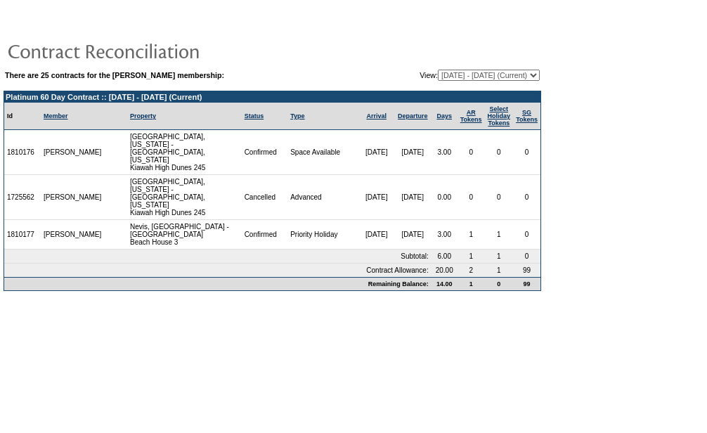 The image size is (707, 433). What do you see at coordinates (143, 116) in the screenshot?
I see `a: Property` at bounding box center [143, 116].